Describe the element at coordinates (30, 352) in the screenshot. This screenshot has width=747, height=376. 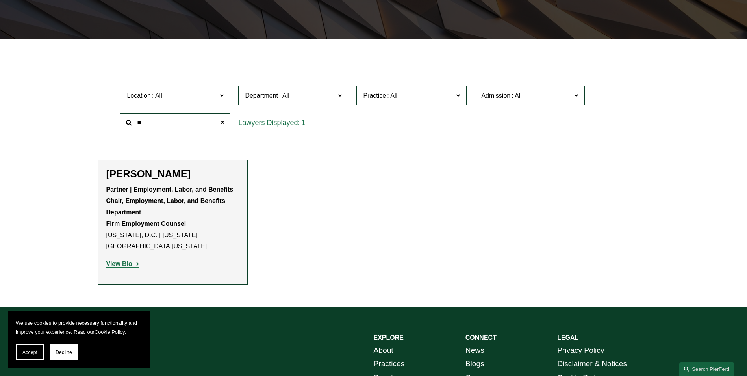
I see `button: Accept` at that location.